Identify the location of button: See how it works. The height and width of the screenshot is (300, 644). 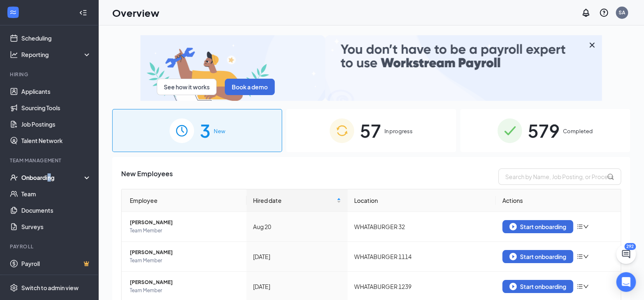
(187, 87).